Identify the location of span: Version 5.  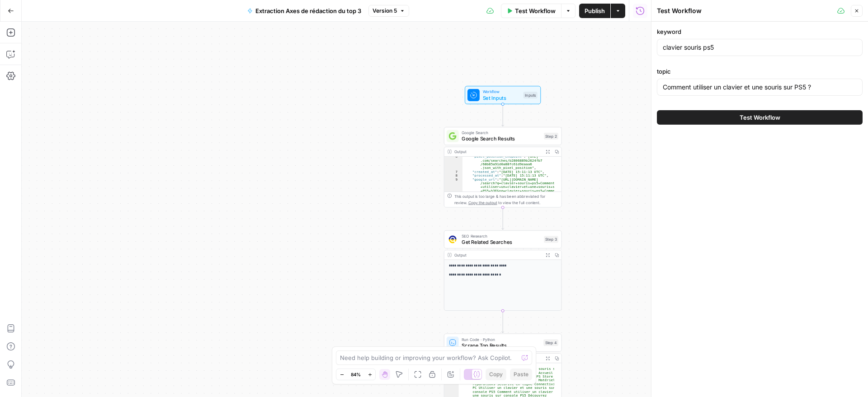
(385, 11).